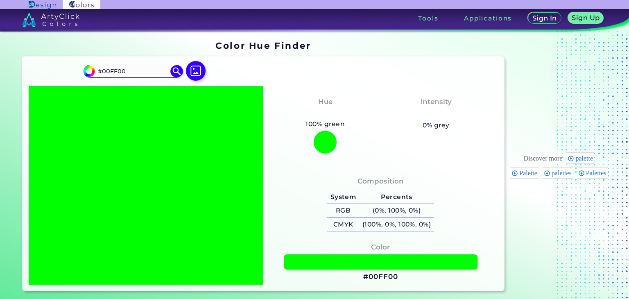 The image size is (629, 299). I want to click on img: icon picture, so click(196, 71).